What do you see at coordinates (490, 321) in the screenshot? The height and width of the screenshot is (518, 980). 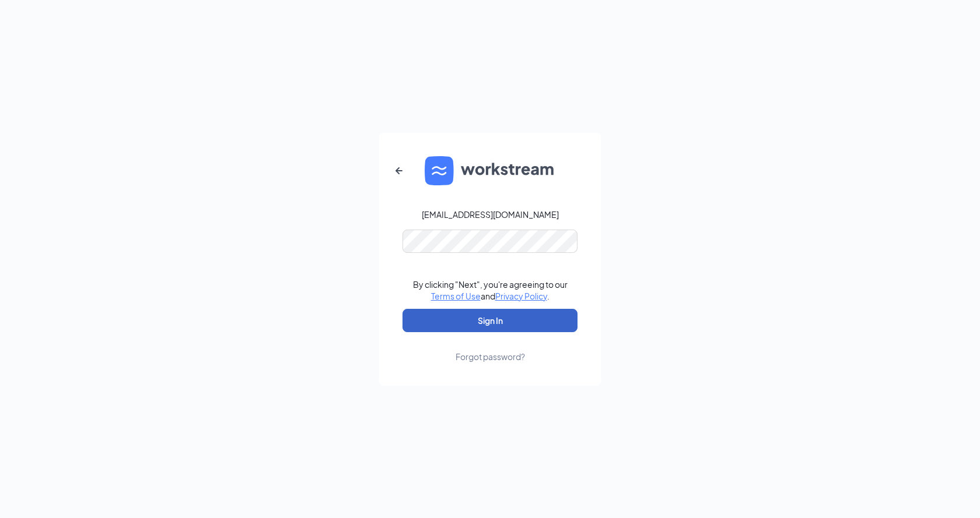 I see `button: Sign In` at bounding box center [490, 321].